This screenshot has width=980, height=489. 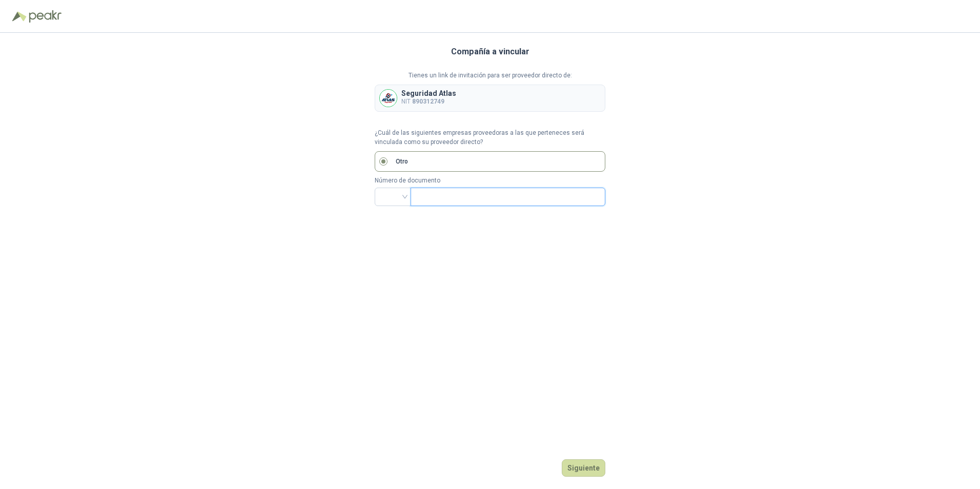 I want to click on p: Otro, so click(x=402, y=161).